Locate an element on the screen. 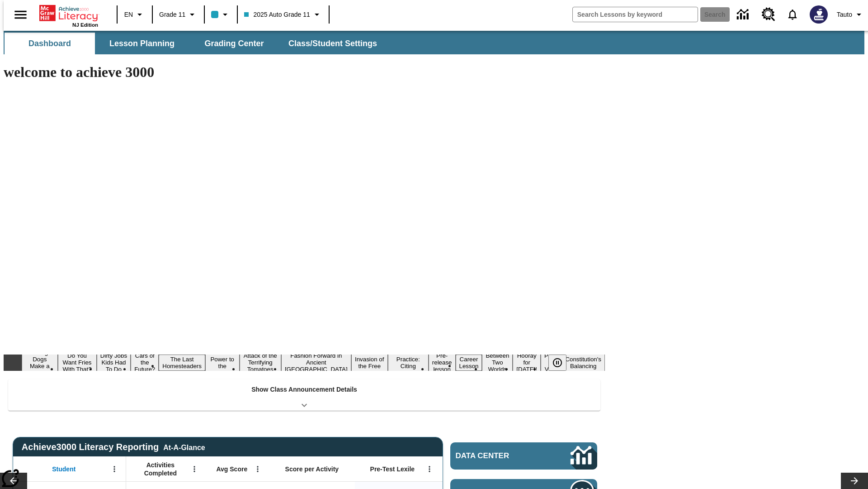  span: Tauto is located at coordinates (845, 15).